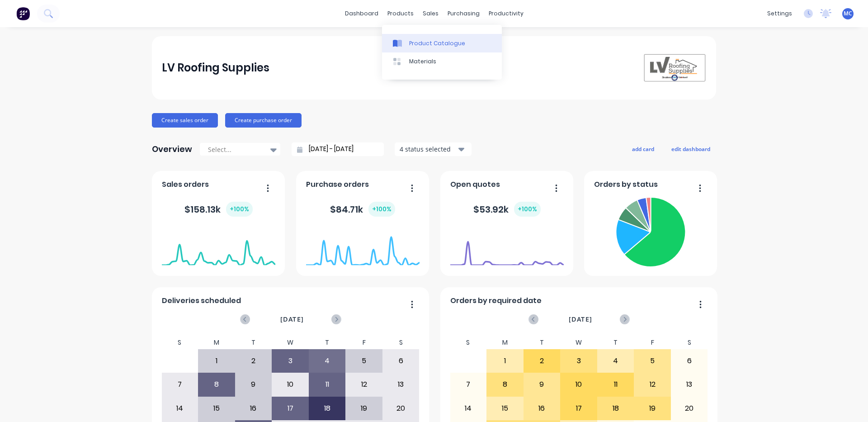  I want to click on button: edit dashboard, so click(690, 149).